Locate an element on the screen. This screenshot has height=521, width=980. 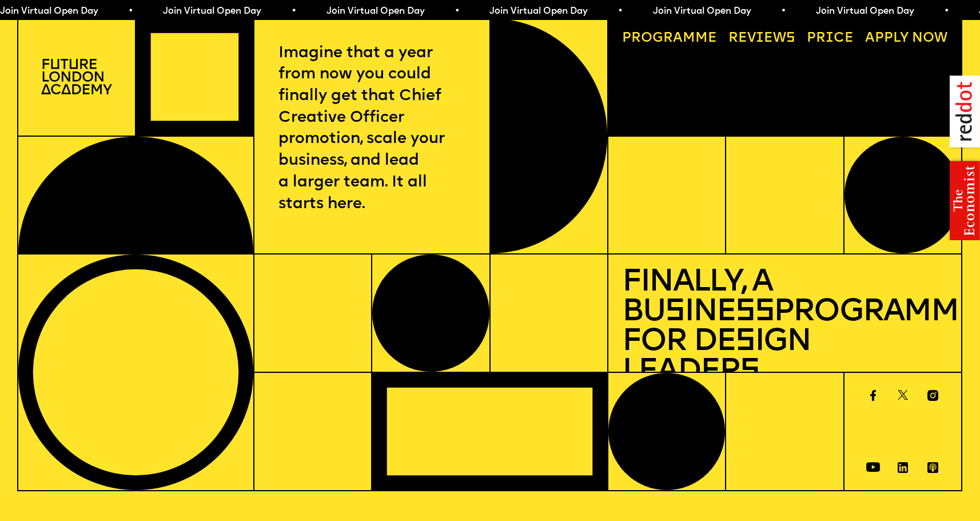
a: Apply now is located at coordinates (907, 38).